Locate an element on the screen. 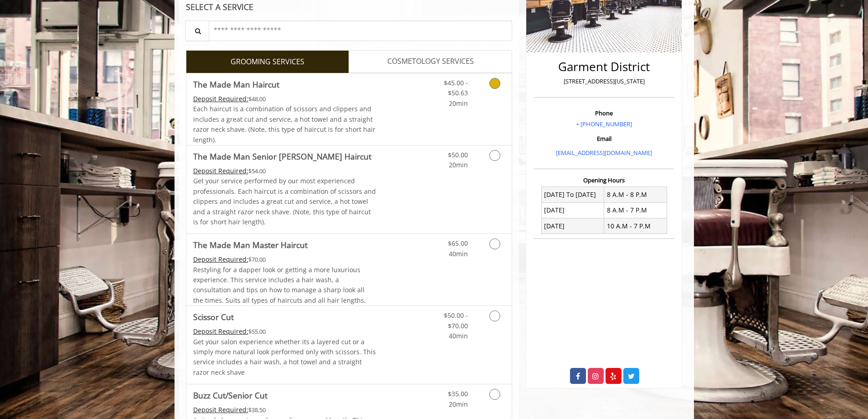 Image resolution: width=868 pixels, height=419 pixels. span: $65.00 is located at coordinates (458, 243).